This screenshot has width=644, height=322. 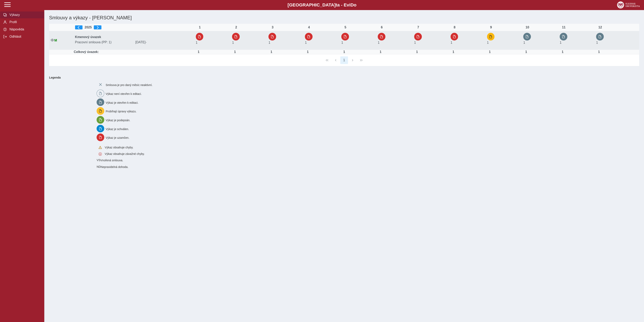 What do you see at coordinates (119, 147) in the screenshot?
I see `span: Výkaz obsahuje chyby.` at bounding box center [119, 147].